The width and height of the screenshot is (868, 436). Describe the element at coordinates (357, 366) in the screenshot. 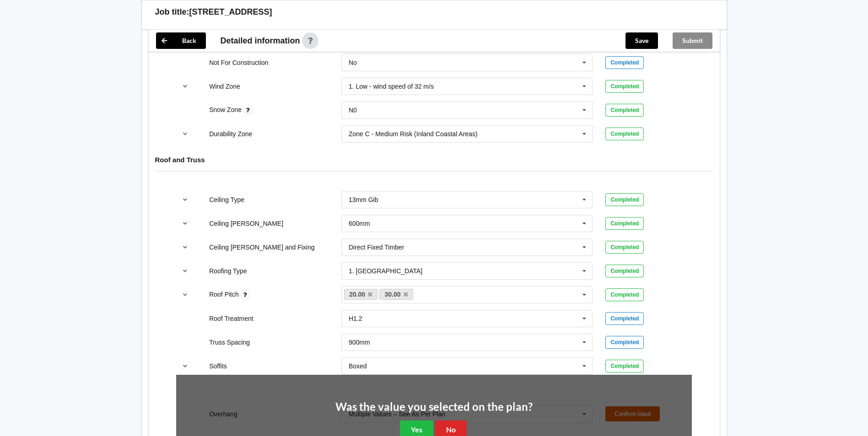

I see `div: Boxed` at that location.